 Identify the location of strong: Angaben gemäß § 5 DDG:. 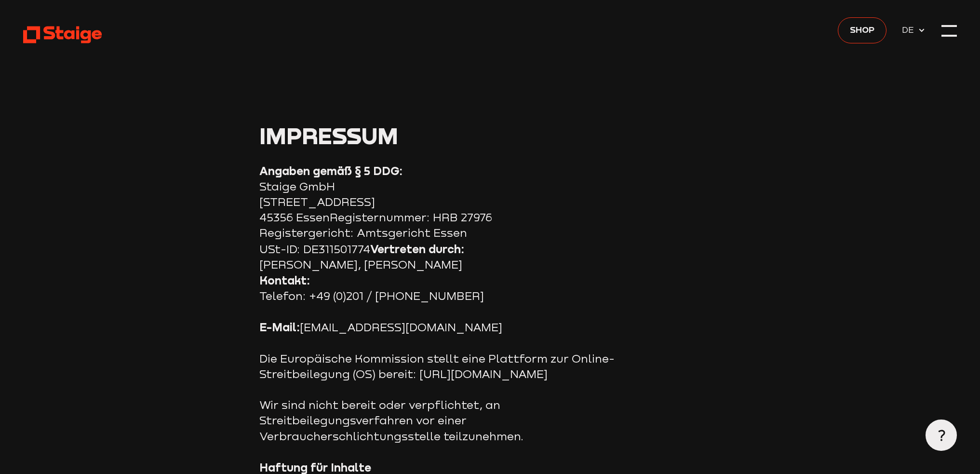
(331, 170).